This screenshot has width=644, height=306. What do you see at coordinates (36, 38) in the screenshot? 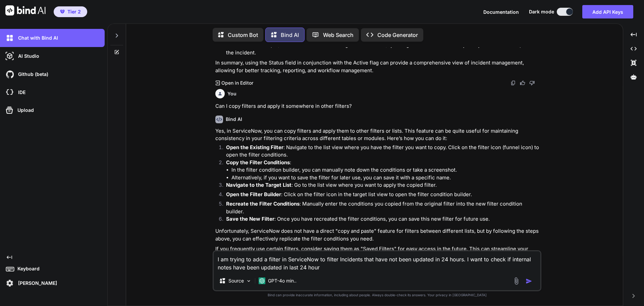
I see `p: Chat with Bind AI` at bounding box center [36, 38].